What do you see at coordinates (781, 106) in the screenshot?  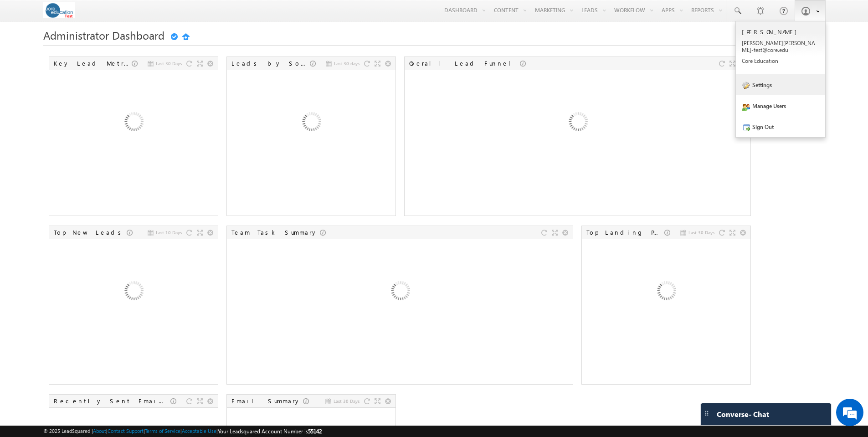 I see `a: Manage Users` at bounding box center [781, 106].